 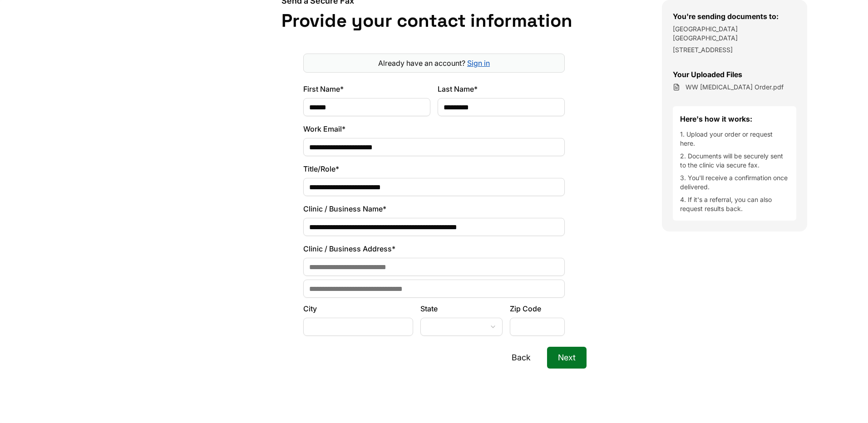 What do you see at coordinates (566, 358) in the screenshot?
I see `button: Next` at bounding box center [566, 358].